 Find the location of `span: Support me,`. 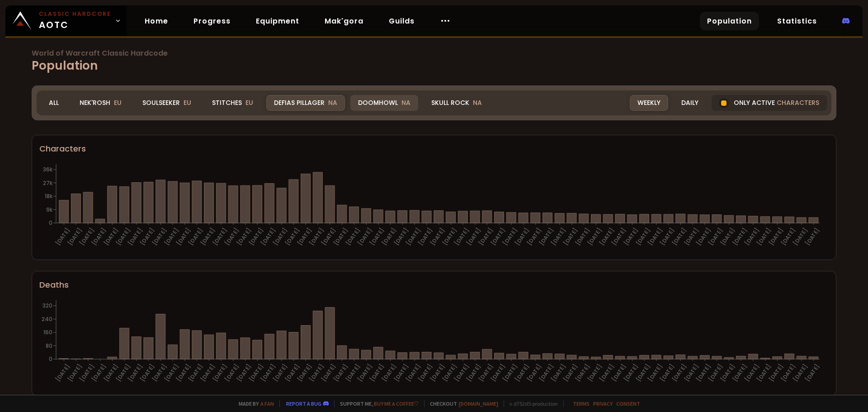

span: Support me, is located at coordinates (376, 403).